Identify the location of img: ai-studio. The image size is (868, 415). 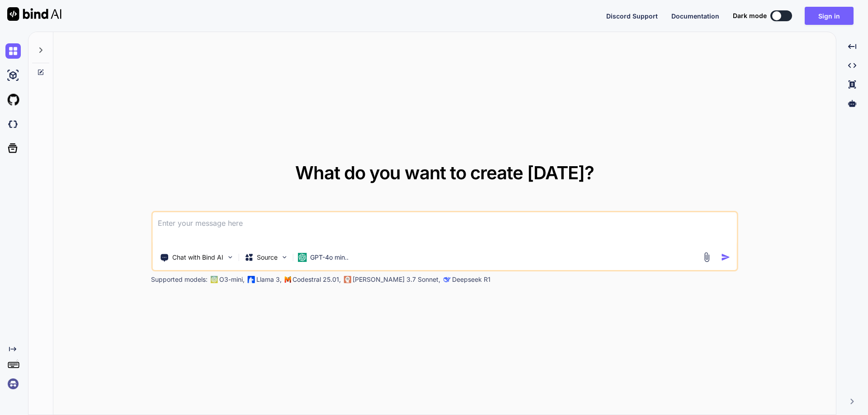
(13, 75).